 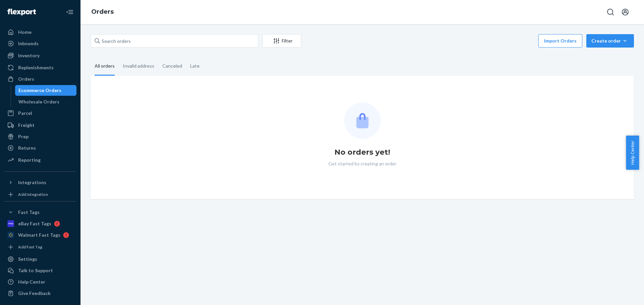 I want to click on img: Empty list, so click(x=362, y=121).